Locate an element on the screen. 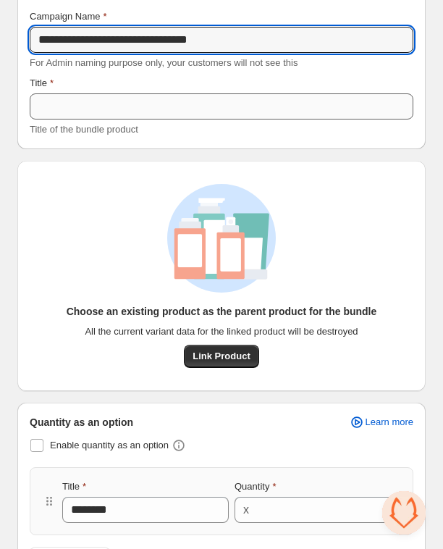 This screenshot has height=549, width=443. span: Quantity as an option is located at coordinates (81, 422).